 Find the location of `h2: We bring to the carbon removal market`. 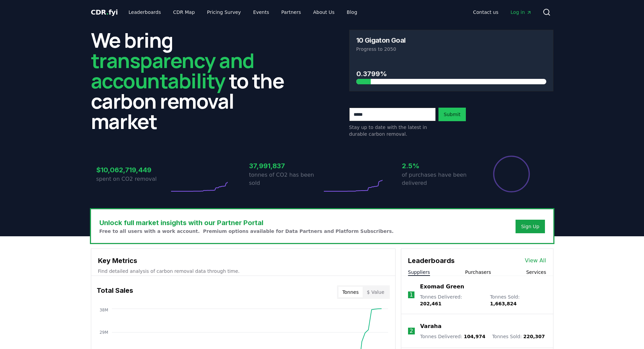

h2: We bring to the carbon removal market is located at coordinates (193, 81).